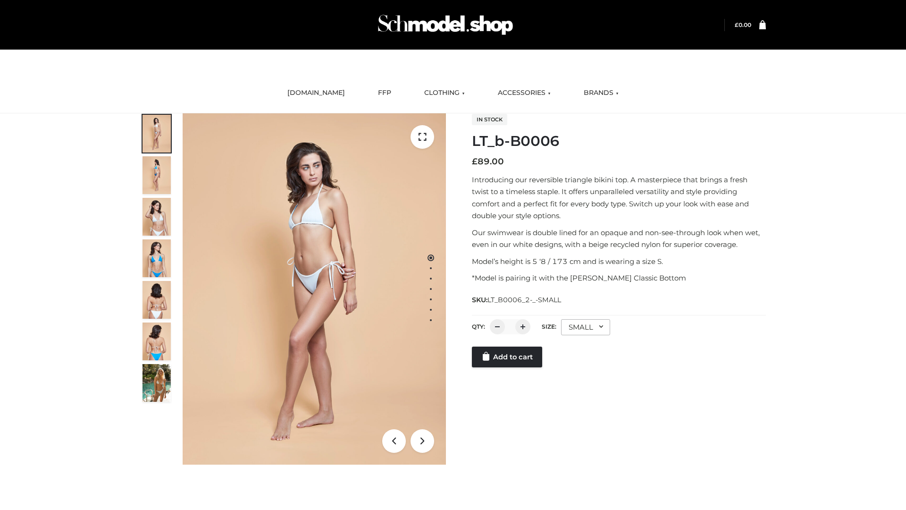 This screenshot has height=510, width=906. What do you see at coordinates (445, 25) in the screenshot?
I see `img: Schmodel Admin 964` at bounding box center [445, 25].